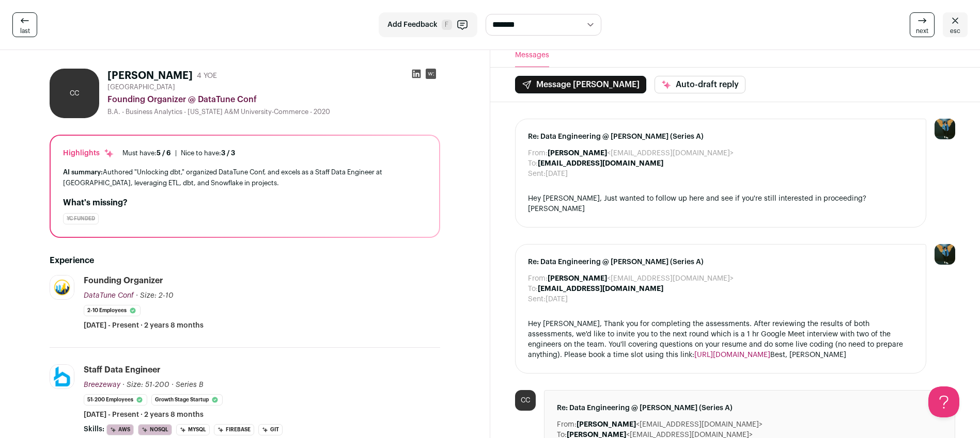  I want to click on a: next, so click(922, 25).